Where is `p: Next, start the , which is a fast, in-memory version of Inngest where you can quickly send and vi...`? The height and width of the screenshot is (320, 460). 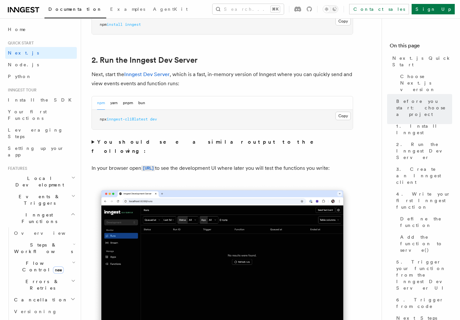 p: Next, start the , which is a fast, in-memory version of Inngest where you can quickly send and vi... is located at coordinates (222, 79).